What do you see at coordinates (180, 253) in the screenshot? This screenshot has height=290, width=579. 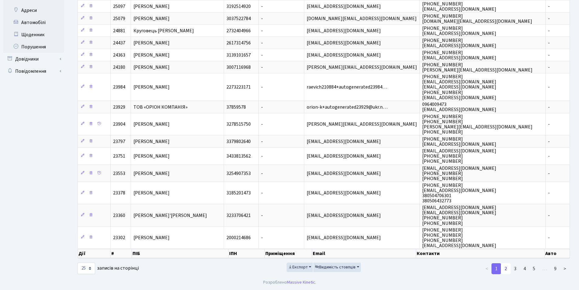 I see `th: ПІБ` at bounding box center [180, 253].